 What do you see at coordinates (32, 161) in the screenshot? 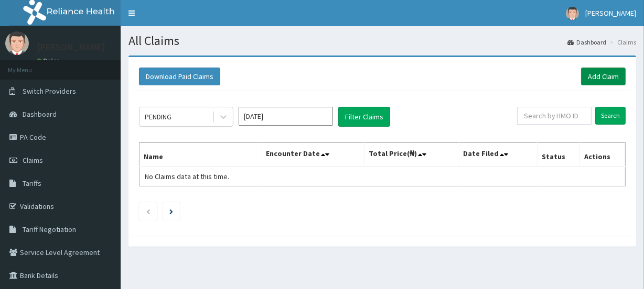
I see `span: Claims` at bounding box center [32, 161].